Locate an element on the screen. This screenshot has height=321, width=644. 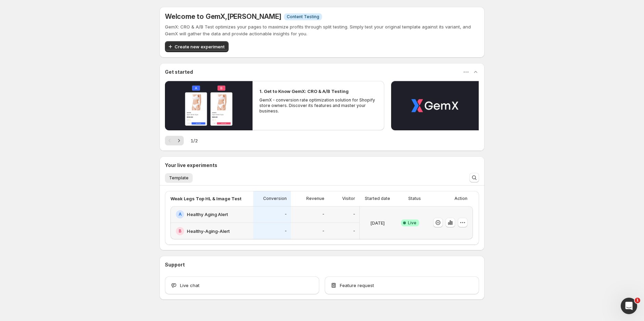
span: Template is located at coordinates (179, 178).